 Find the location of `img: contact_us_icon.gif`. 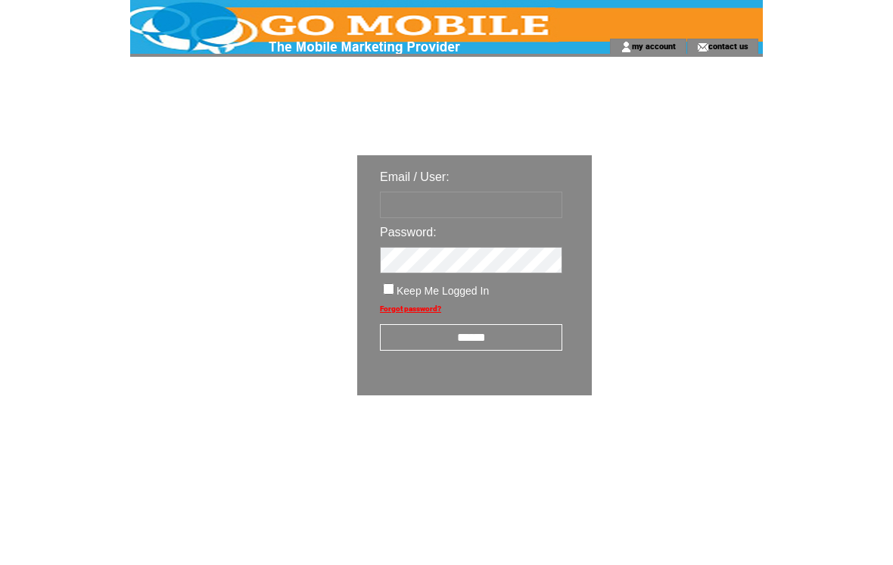

img: contact_us_icon.gif is located at coordinates (703, 47).